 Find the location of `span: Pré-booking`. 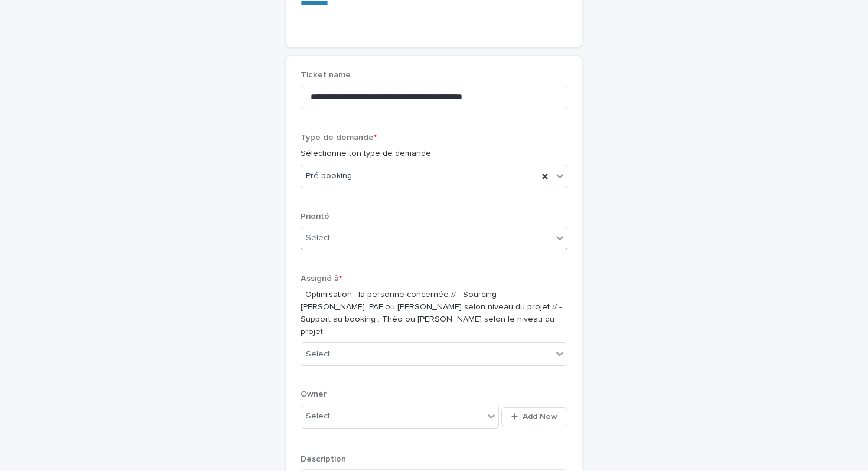

span: Pré-booking is located at coordinates (329, 176).